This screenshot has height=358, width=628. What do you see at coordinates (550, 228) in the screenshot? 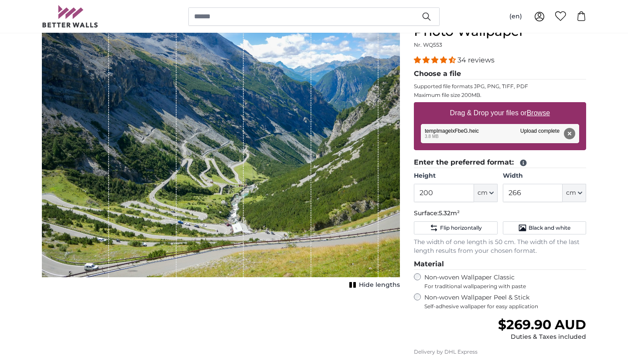
I see `span: Black and white` at bounding box center [550, 228].